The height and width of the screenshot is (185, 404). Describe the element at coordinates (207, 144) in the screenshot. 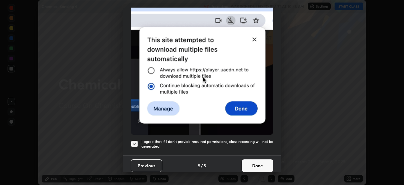

I see `h5: I agree that if I don't provide required permissions, class recording will not be generated` at that location.